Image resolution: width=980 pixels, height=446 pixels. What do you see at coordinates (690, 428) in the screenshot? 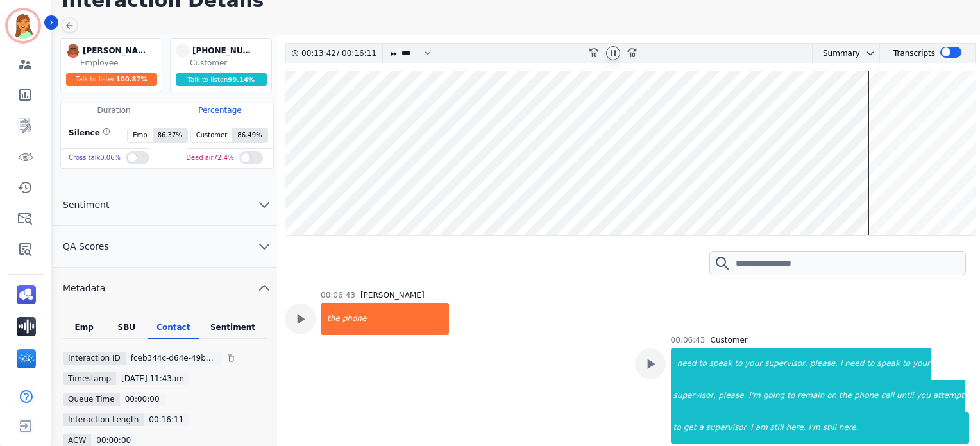
I see `div: get` at bounding box center [690, 428].